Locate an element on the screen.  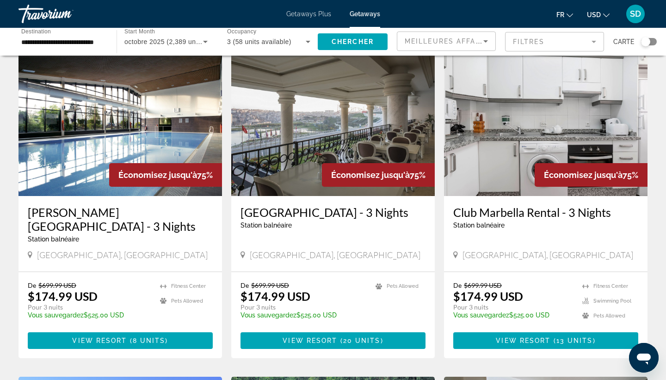
span: Meilleures affaires is located at coordinates (449, 41).